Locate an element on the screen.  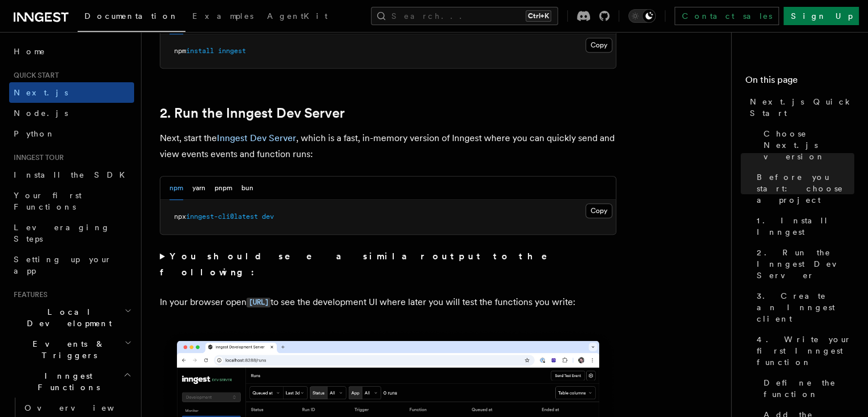
a: Your first Functions is located at coordinates (71, 201).